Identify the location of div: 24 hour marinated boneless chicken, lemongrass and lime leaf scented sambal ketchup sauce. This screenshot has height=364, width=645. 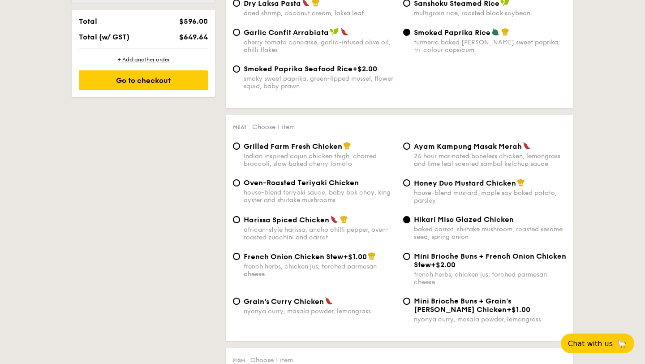
(490, 160).